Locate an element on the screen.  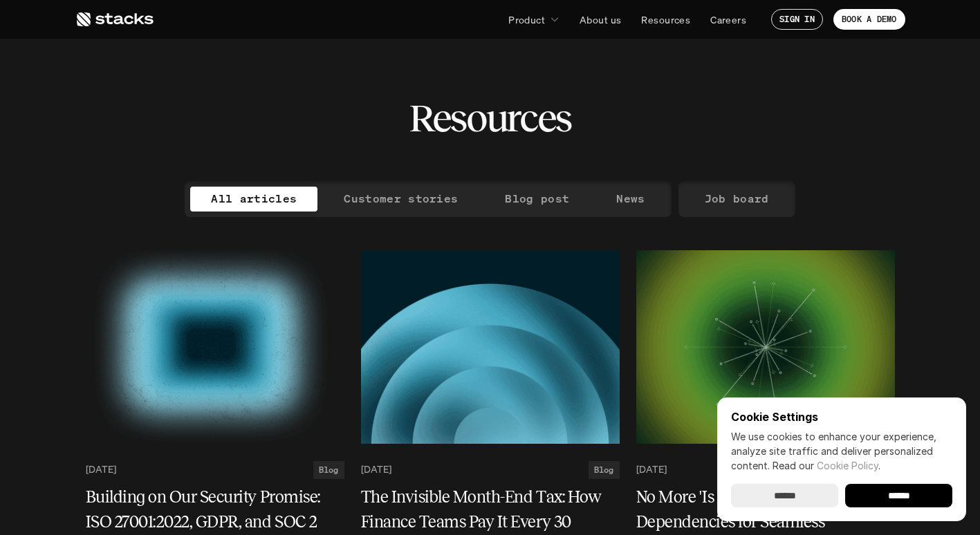
a: Resources is located at coordinates (665, 19).